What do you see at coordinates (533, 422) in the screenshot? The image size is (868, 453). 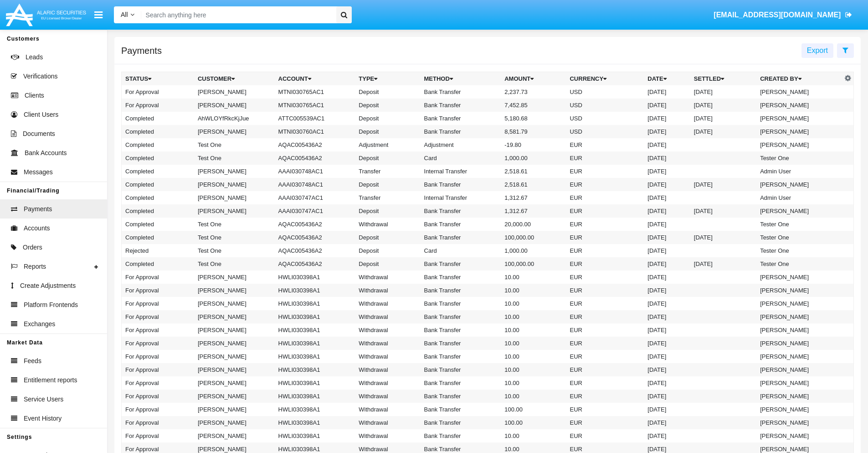 I see `td: 100.00` at bounding box center [533, 422].